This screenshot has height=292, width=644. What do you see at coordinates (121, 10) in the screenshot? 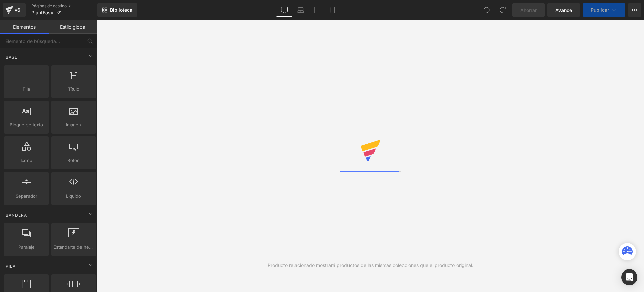
I see `font: Biblioteca` at bounding box center [121, 10].